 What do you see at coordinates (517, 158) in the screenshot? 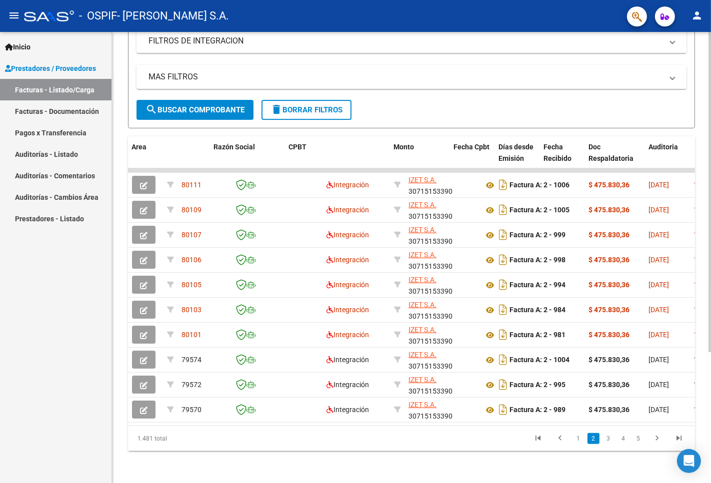
I see `datatable-header-cell: Días desde Emisión` at bounding box center [517, 158].